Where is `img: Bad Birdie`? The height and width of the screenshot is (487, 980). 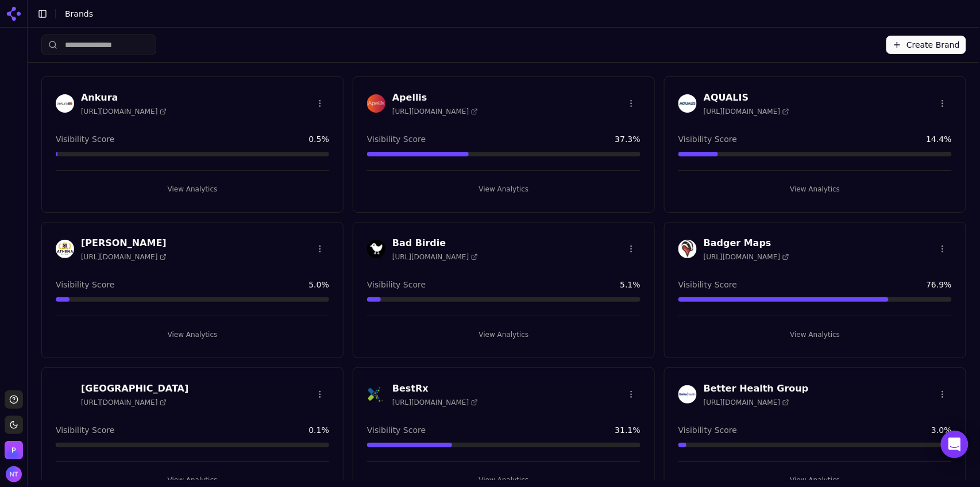 img: Bad Birdie is located at coordinates (376, 249).